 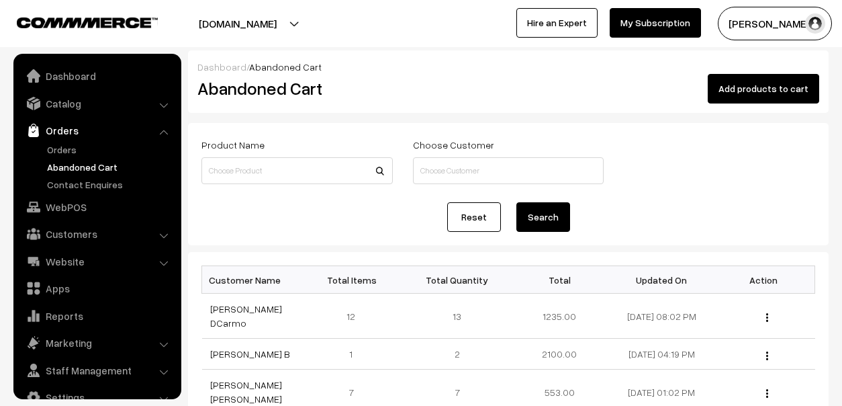 I want to click on td: 13, so click(x=457, y=316).